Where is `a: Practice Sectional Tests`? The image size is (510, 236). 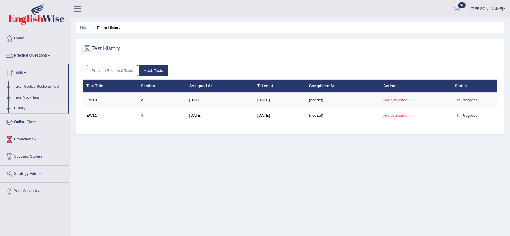
a: Practice Sectional Tests is located at coordinates (113, 71).